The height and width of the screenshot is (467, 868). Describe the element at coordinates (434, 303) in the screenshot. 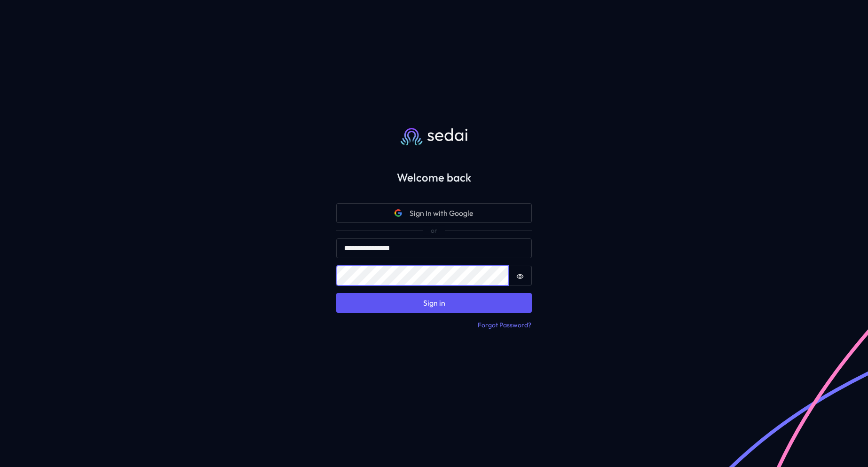

I see `button: Sign in` at that location.